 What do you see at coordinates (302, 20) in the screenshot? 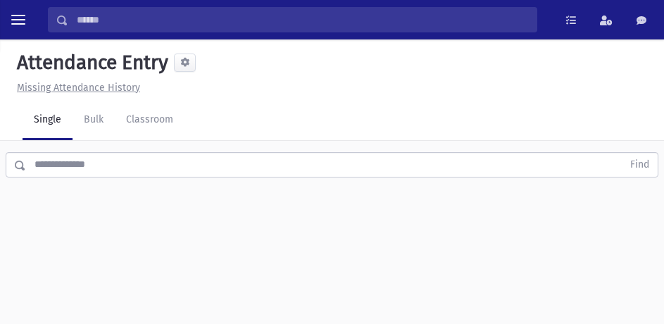
I see `input: Search` at bounding box center [302, 20].